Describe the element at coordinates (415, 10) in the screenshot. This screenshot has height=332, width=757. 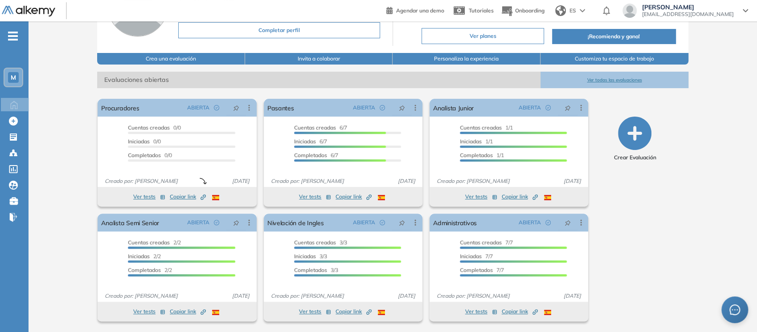
I see `a: Agendar una demo` at that location.